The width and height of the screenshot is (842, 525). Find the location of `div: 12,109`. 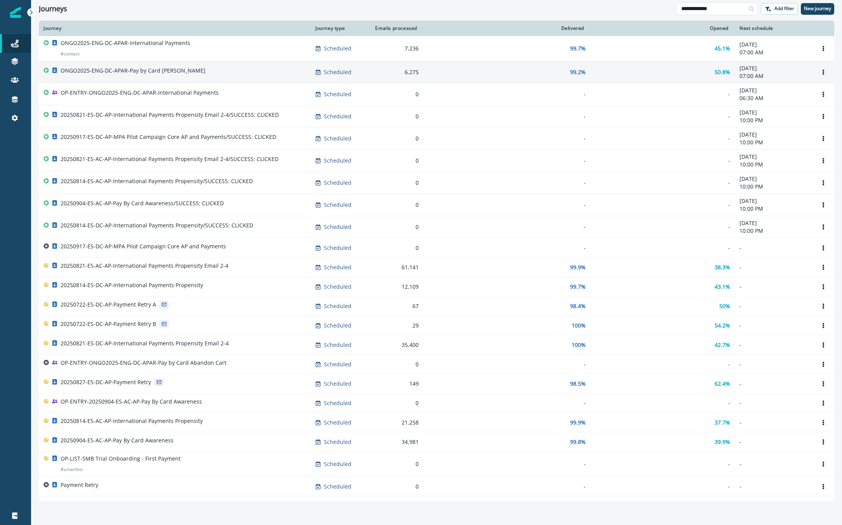

div: 12,109 is located at coordinates (396, 287).